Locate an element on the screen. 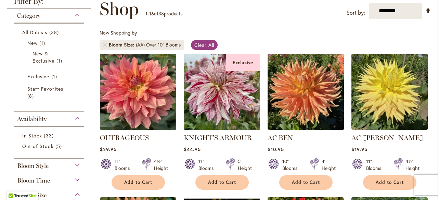 This screenshot has height=200, width=438. label: Sort by: is located at coordinates (356, 13).